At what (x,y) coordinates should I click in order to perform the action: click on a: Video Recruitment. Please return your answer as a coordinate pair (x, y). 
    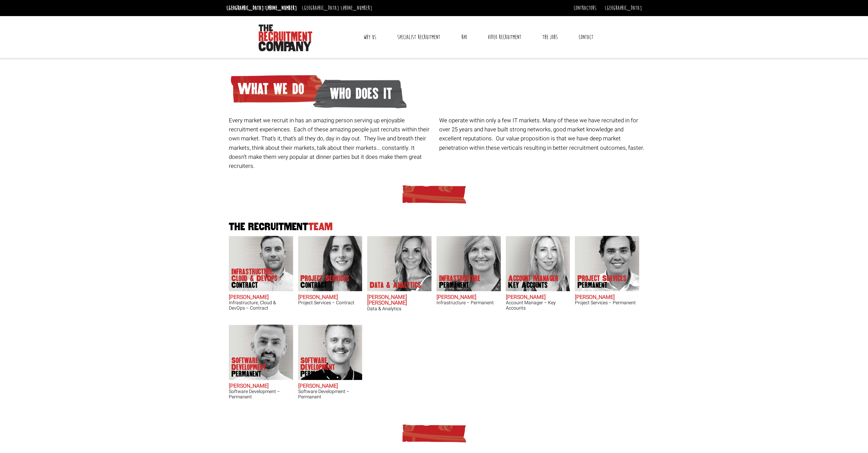
    Looking at the image, I should click on (504, 37).